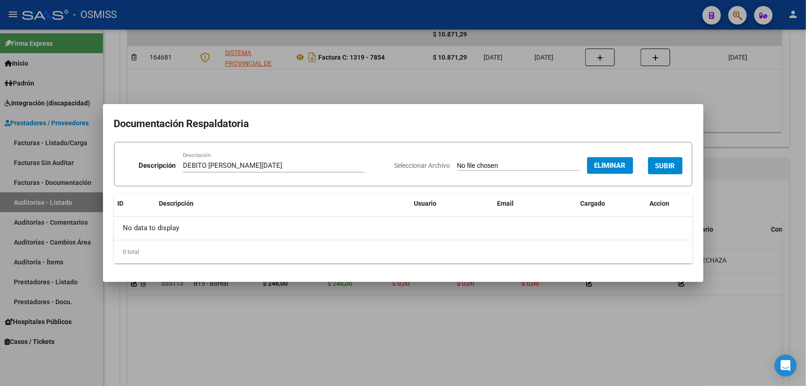 This screenshot has width=806, height=386. What do you see at coordinates (660, 203) in the screenshot?
I see `span: Accion` at bounding box center [660, 203].